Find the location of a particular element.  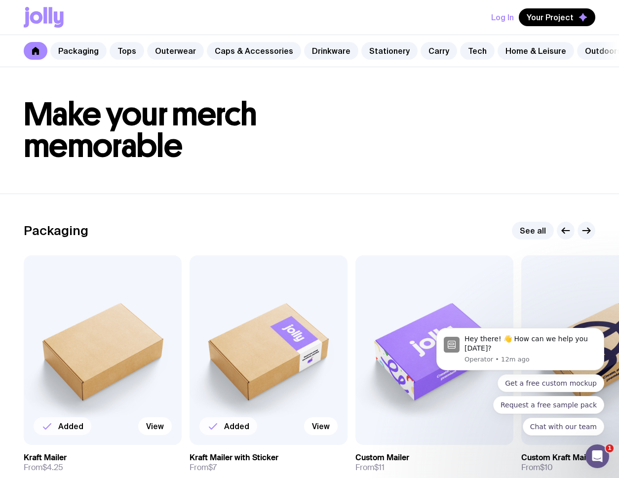

a: Tech is located at coordinates (478, 51).